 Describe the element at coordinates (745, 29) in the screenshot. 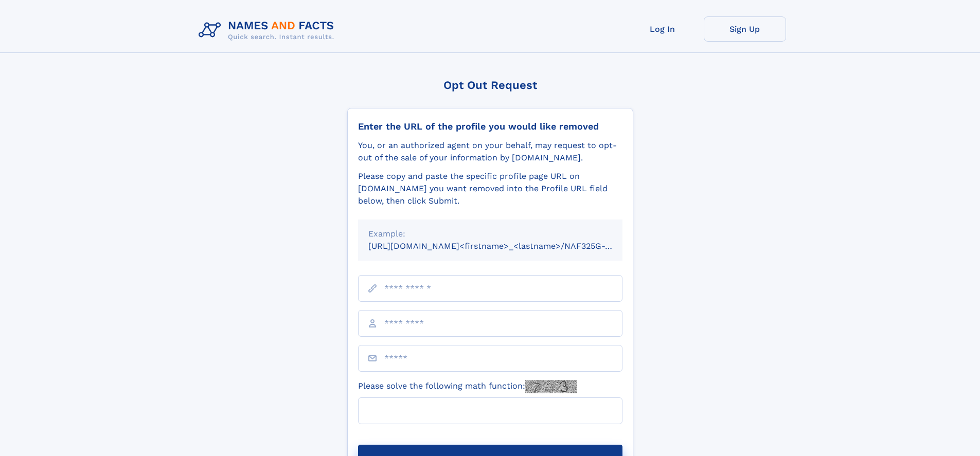

I see `a: Sign Up` at that location.